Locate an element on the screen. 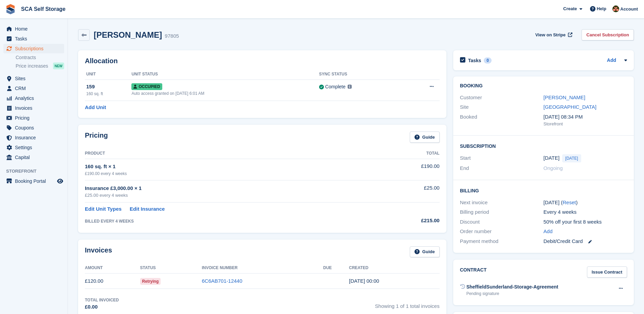 The height and width of the screenshot is (314, 644). h2: Pricing is located at coordinates (96, 137).